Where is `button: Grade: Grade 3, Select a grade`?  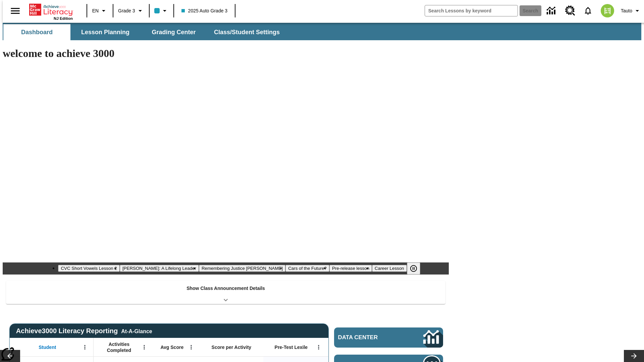 button: Grade: Grade 3, Select a grade is located at coordinates (131, 11).